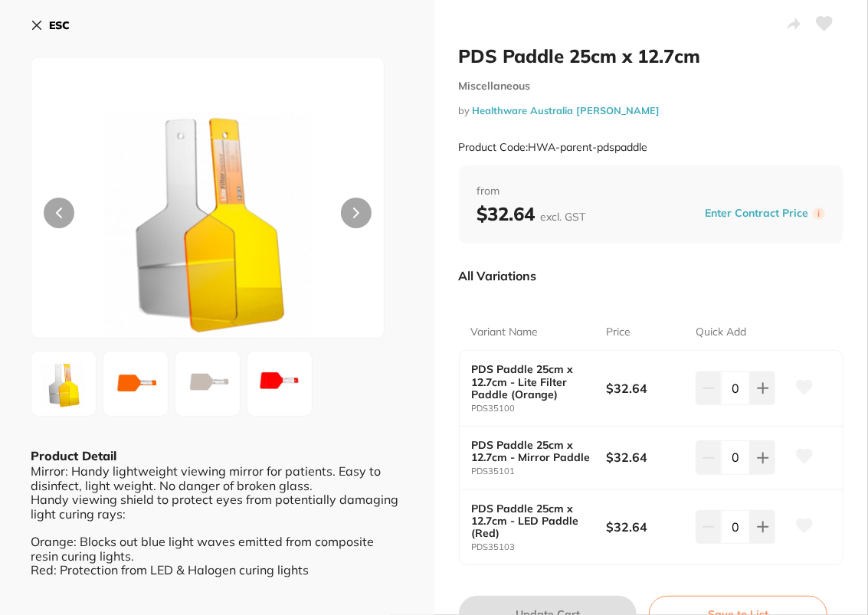  Describe the element at coordinates (280, 384) in the screenshot. I see `img: Zw` at that location.